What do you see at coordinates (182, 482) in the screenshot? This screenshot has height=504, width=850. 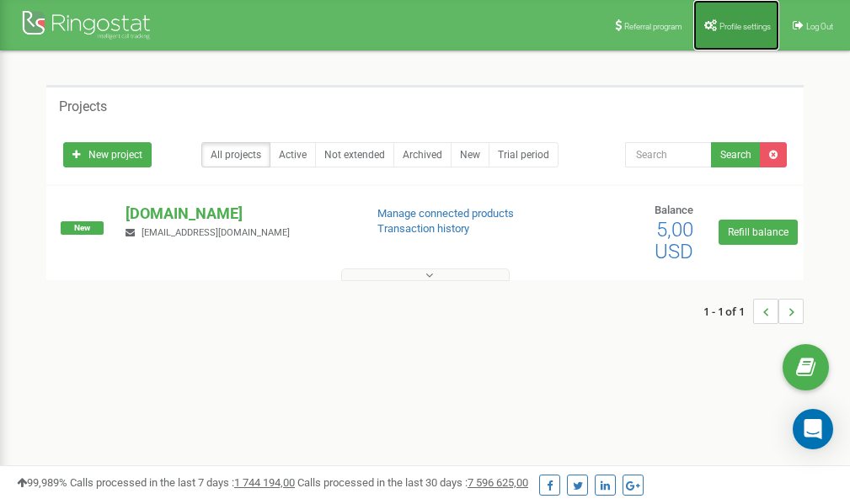 I see `span: Calls processed in the last 7 days :` at bounding box center [182, 482].